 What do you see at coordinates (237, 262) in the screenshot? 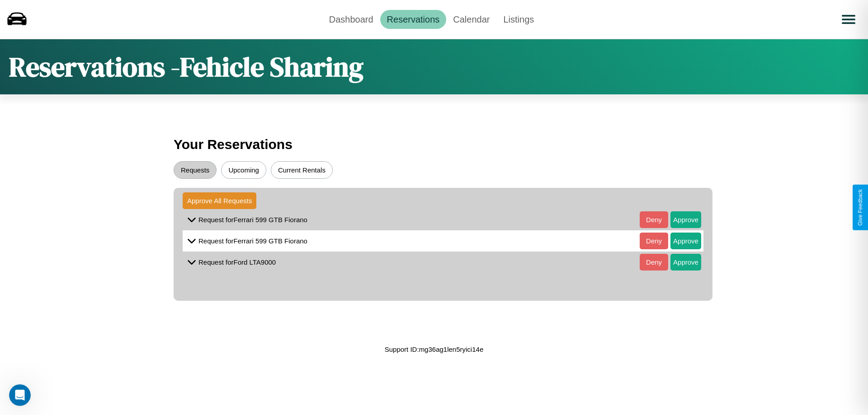
I see `p: Request for Ford LTA9000` at bounding box center [237, 262].